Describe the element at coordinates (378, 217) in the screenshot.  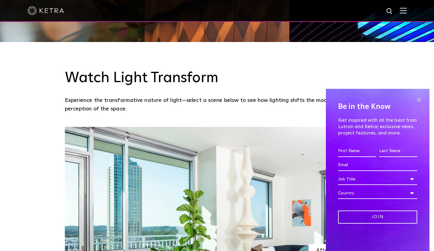
I see `input: Join` at that location.